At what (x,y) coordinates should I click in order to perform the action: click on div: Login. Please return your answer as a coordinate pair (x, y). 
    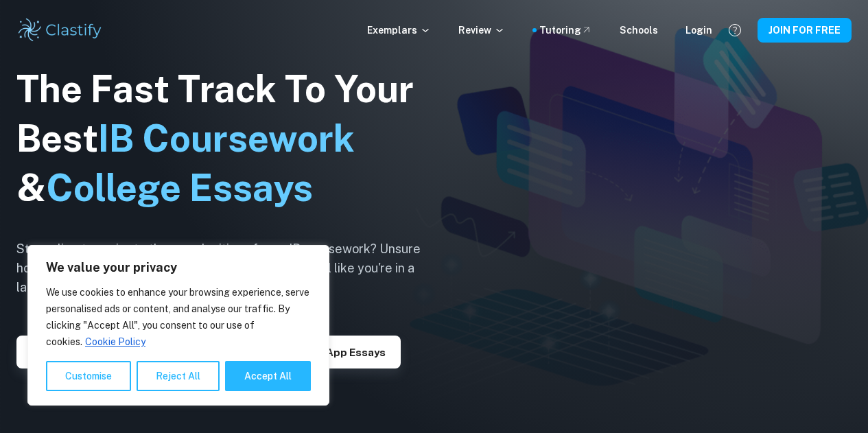
    Looking at the image, I should click on (699, 30).